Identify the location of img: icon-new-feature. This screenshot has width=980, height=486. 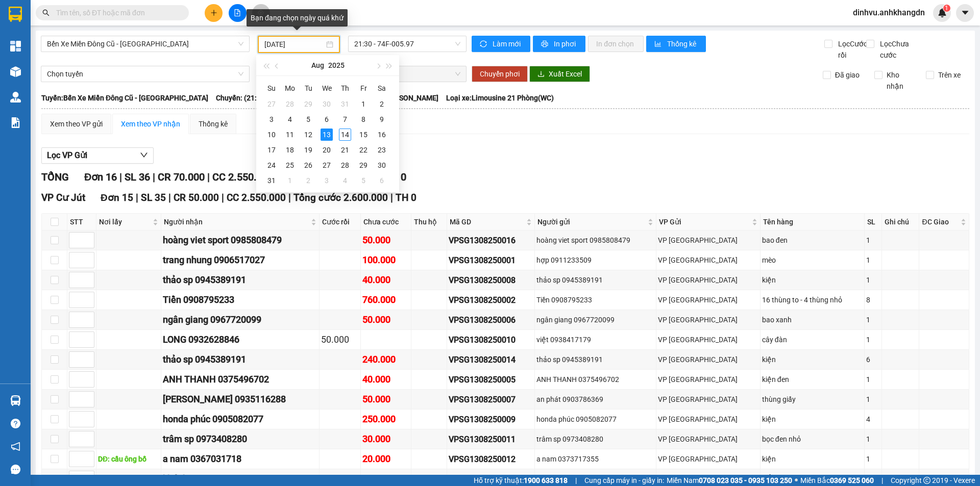
(942, 13).